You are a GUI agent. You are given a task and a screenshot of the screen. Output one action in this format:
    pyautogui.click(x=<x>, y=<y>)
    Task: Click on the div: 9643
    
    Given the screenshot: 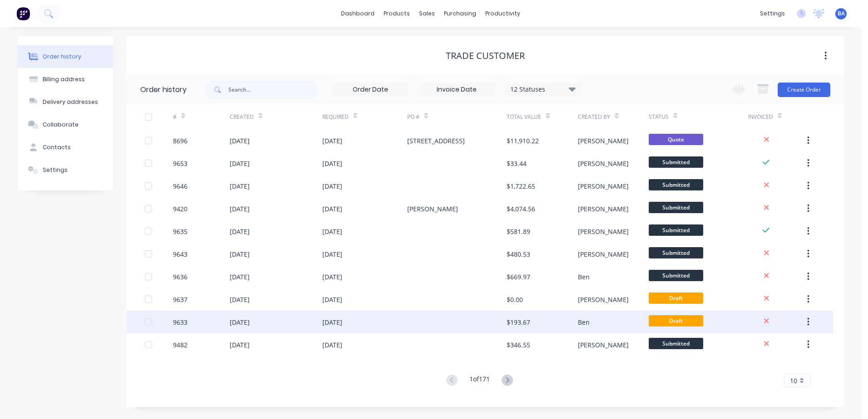 What is the action you would take?
    pyautogui.click(x=180, y=255)
    